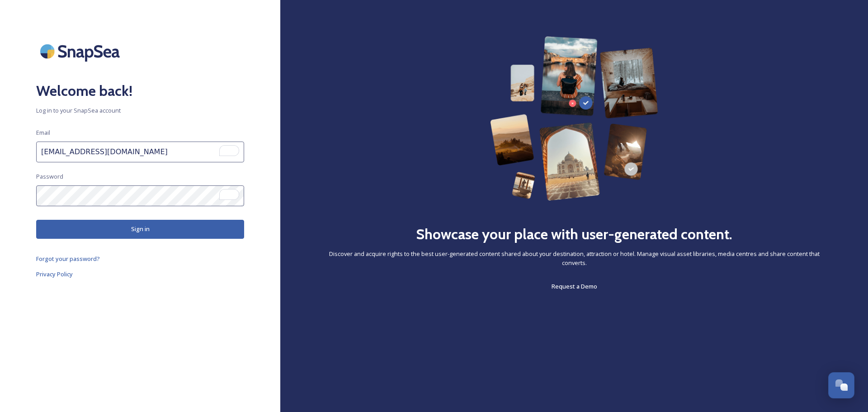  Describe the element at coordinates (574, 258) in the screenshot. I see `span: Discover and acquire rights to the best user-generated content shared about your destination, att...` at that location.